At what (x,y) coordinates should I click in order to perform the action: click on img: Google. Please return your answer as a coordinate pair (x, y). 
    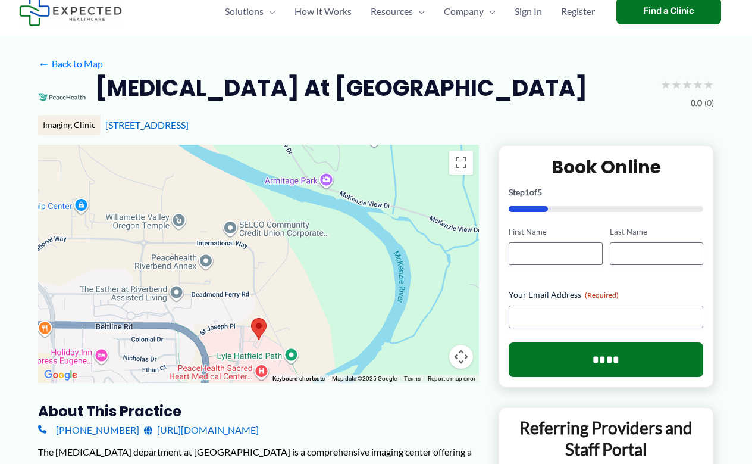
    Looking at the image, I should click on (61, 375).